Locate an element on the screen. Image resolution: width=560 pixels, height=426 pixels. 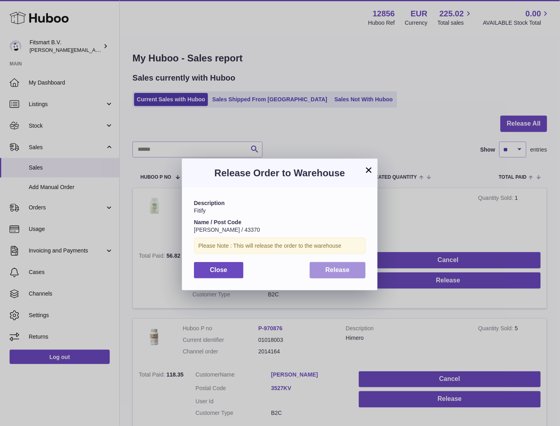
button: Release is located at coordinates (338, 270).